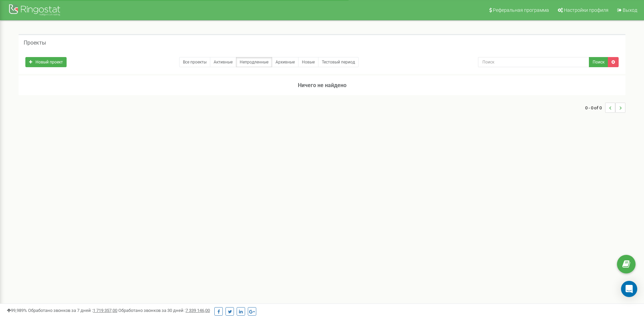 The image size is (644, 319). Describe the element at coordinates (322, 85) in the screenshot. I see `h3: Ничего не найдено` at that location.